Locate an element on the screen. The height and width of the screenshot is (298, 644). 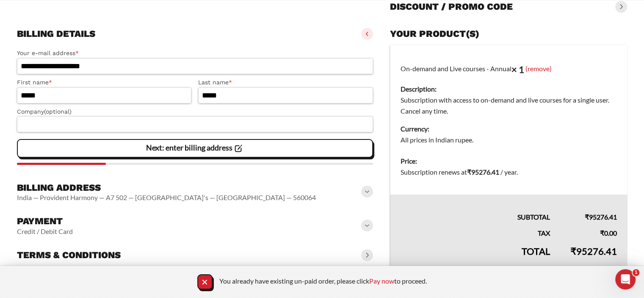
span: 1 is located at coordinates (636, 273).